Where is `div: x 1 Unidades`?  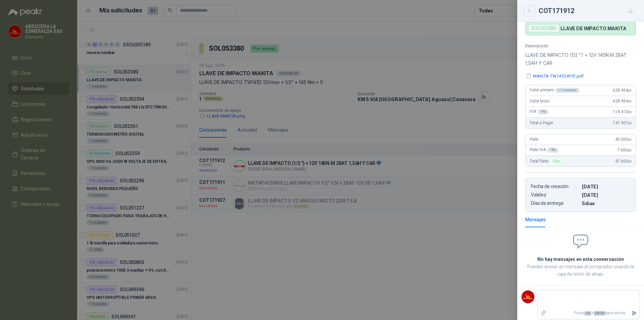 div: x 1 Unidades is located at coordinates (567, 90).